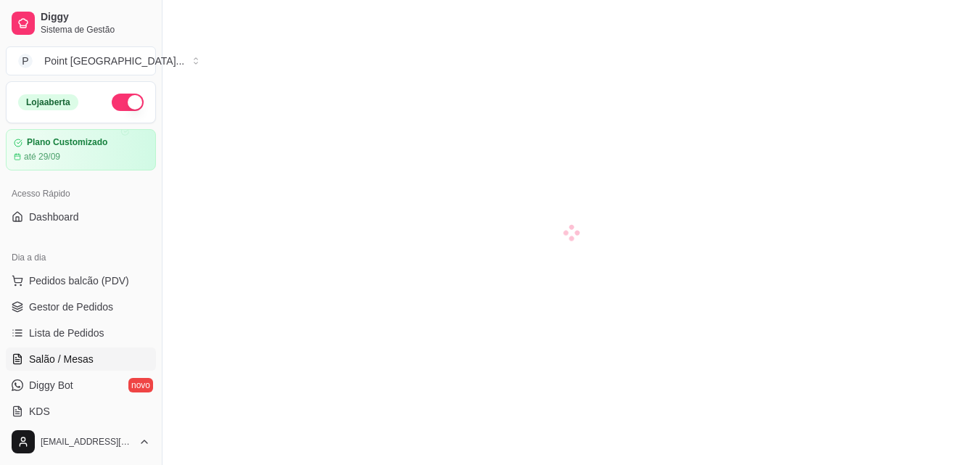 Image resolution: width=980 pixels, height=465 pixels. I want to click on div: Dia a dia, so click(81, 258).